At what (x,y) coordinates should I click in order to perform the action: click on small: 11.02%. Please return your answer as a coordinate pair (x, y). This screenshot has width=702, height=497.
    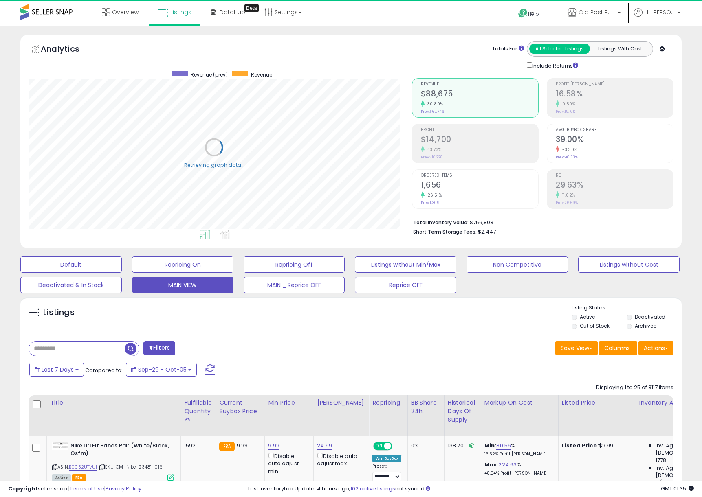
    Looking at the image, I should click on (567, 195).